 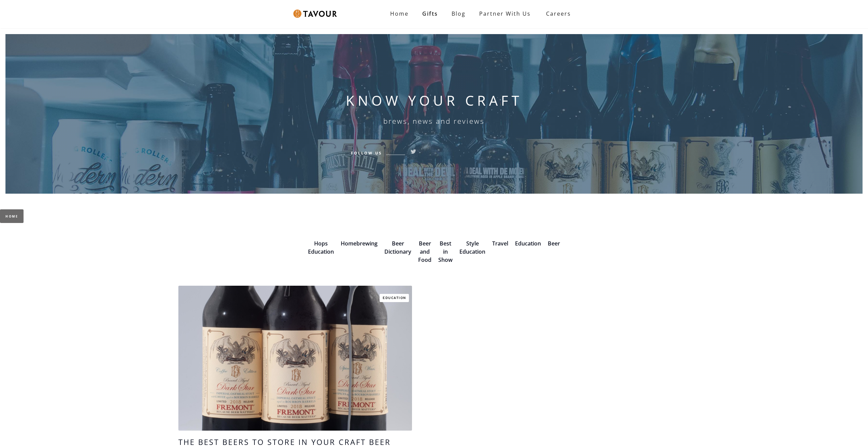 What do you see at coordinates (458, 14) in the screenshot?
I see `a: Blog` at bounding box center [458, 14].